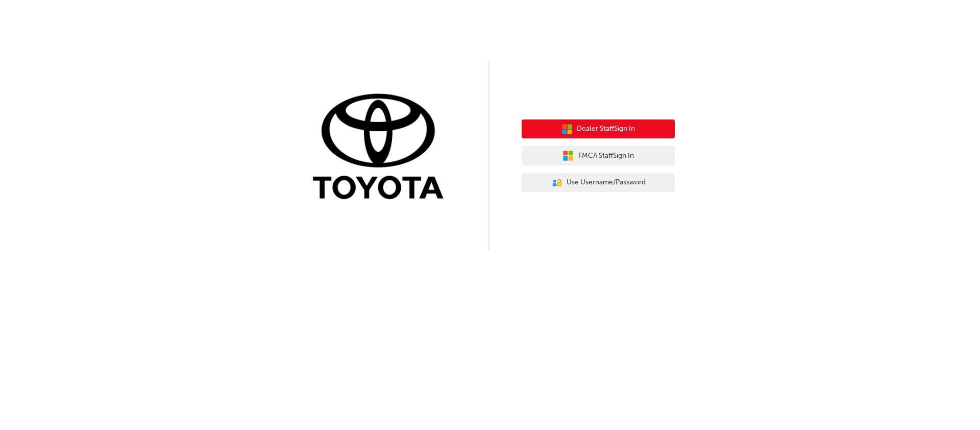  What do you see at coordinates (599, 156) in the screenshot?
I see `button: TMCA StaffSign In` at bounding box center [599, 156].